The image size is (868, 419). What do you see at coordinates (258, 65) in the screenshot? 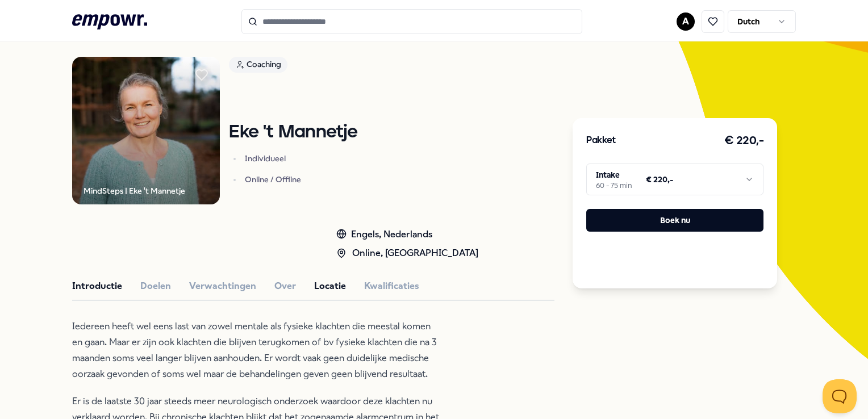
I see `div: Coaching` at bounding box center [258, 65].